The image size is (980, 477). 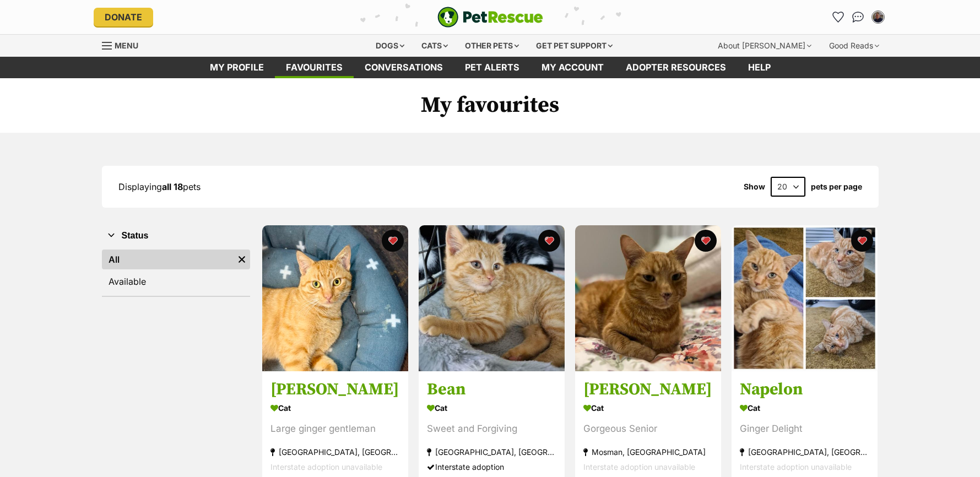 I want to click on div: Dogs, so click(x=390, y=46).